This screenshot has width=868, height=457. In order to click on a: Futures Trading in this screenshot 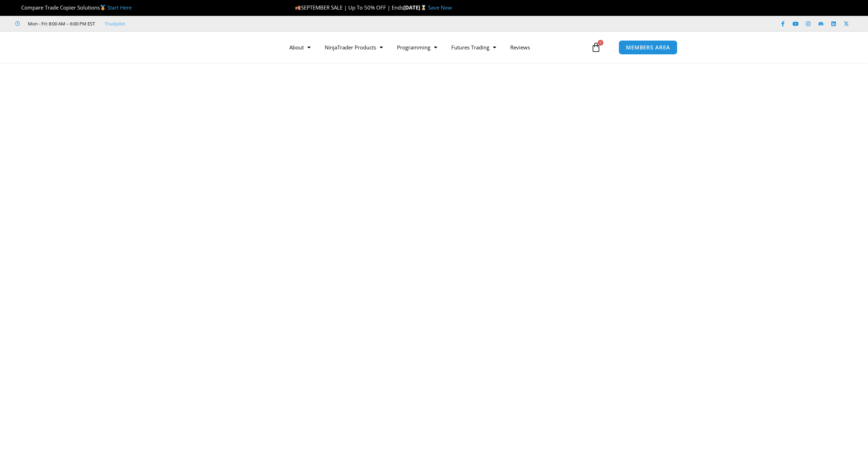, I will do `click(474, 48)`.